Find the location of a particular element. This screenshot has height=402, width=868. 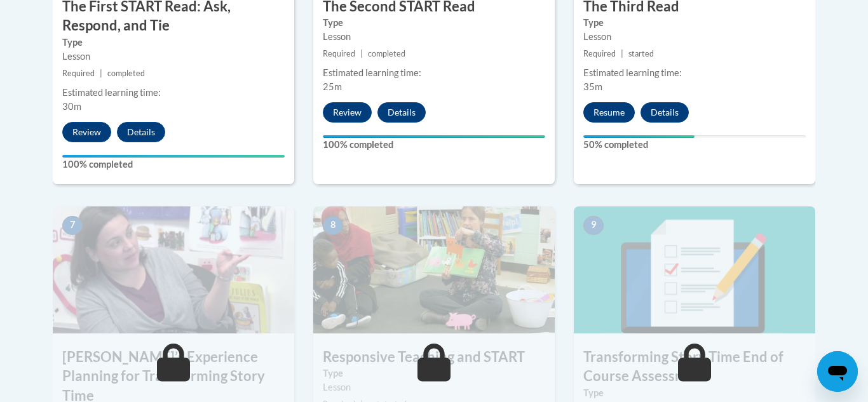

span: 30m is located at coordinates (72, 106).